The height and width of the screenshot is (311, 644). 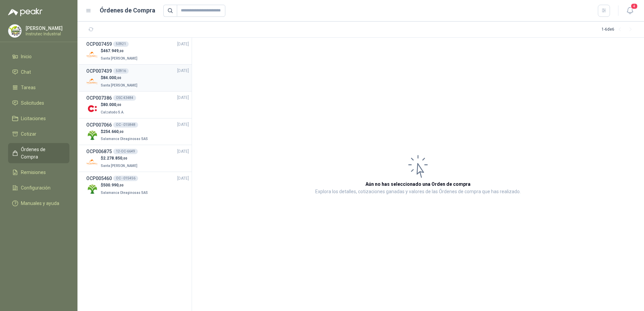 I want to click on h3: OCP005460, so click(x=99, y=178).